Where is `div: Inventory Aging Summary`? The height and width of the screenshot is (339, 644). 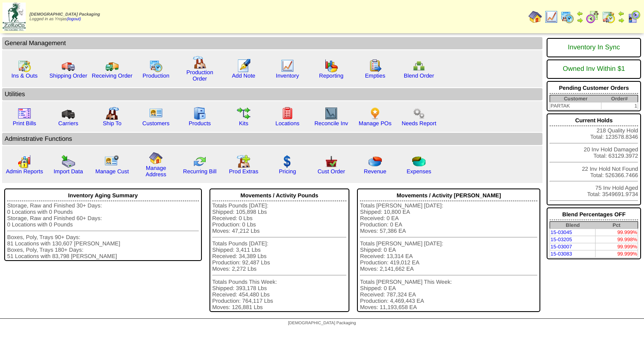 div: Inventory Aging Summary is located at coordinates (103, 195).